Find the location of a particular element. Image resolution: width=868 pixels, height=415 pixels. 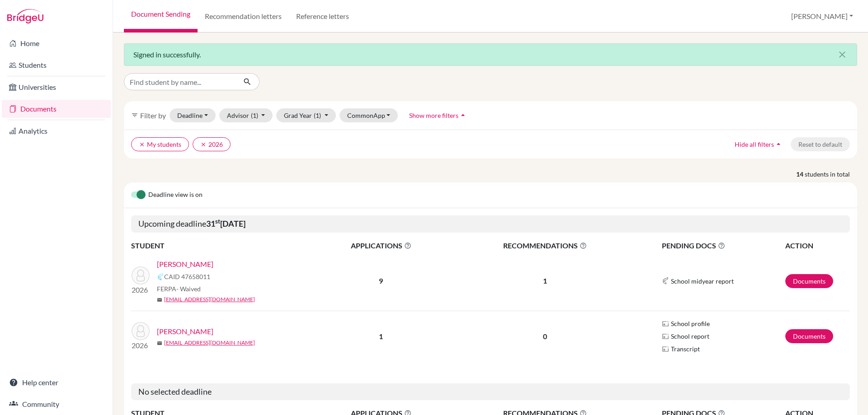

div: Signed in successfully. is located at coordinates (490, 54).